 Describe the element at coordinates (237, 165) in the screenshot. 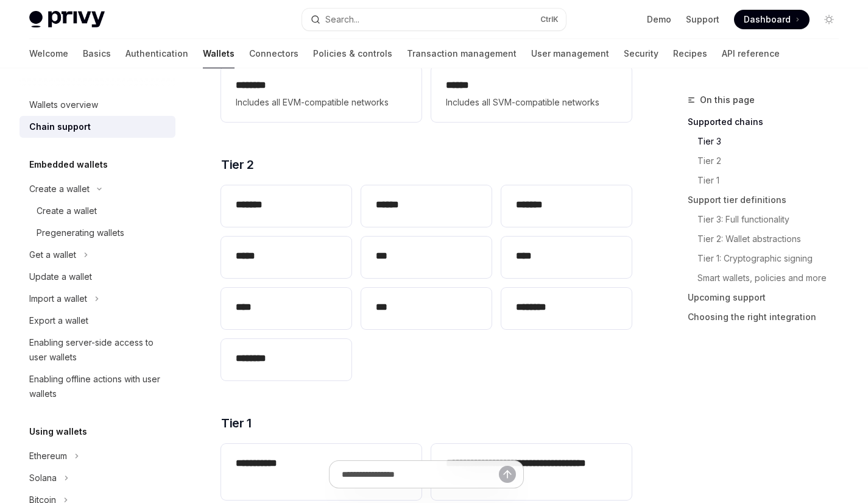

I see `span: Tier 2` at that location.